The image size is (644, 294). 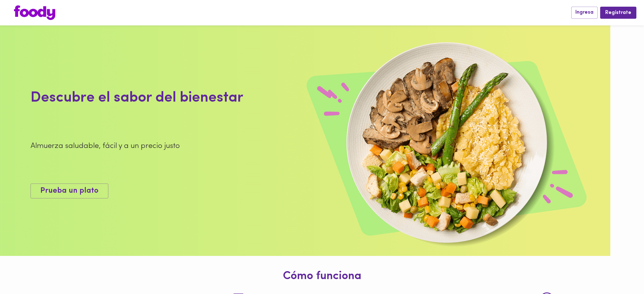 I want to click on button: Prueba un plato, so click(x=69, y=191).